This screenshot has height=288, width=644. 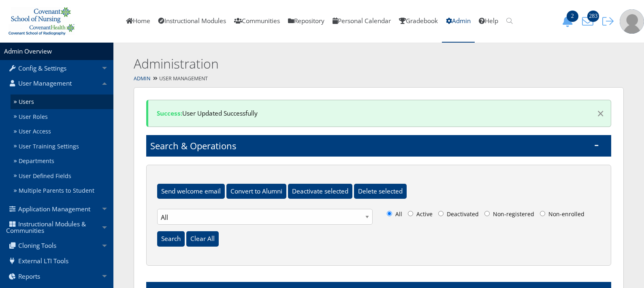 What do you see at coordinates (62, 132) in the screenshot?
I see `a: User Access` at bounding box center [62, 132].